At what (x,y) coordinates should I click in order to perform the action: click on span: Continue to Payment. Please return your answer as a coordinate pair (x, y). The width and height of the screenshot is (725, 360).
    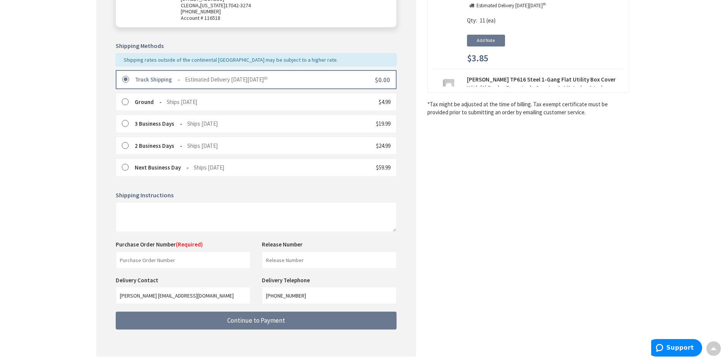
    Looking at the image, I should click on (256, 320).